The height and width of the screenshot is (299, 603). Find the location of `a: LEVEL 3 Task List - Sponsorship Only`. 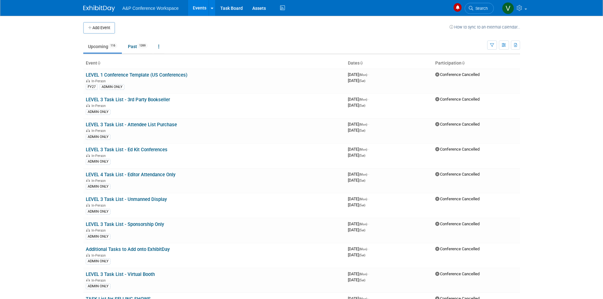

a: LEVEL 3 Task List - Sponsorship Only is located at coordinates (125, 224).